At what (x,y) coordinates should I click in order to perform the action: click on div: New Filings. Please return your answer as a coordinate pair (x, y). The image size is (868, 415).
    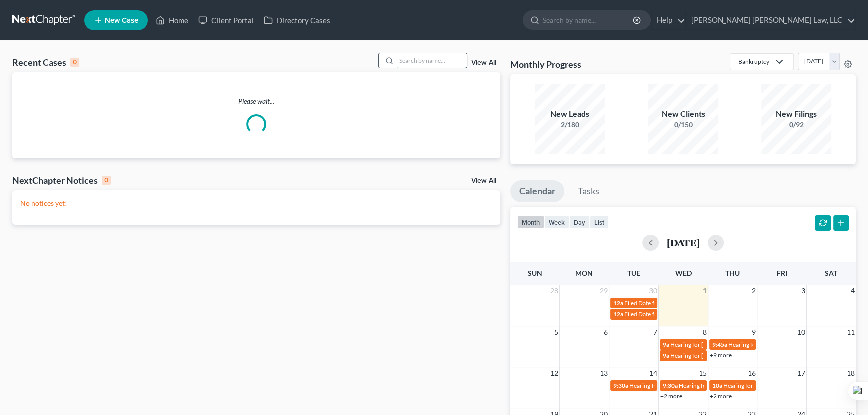
    Looking at the image, I should click on (796, 114).